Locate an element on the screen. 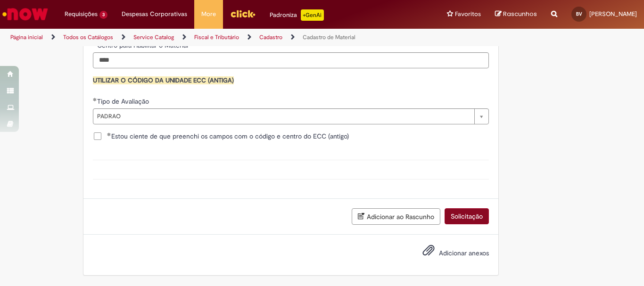 This screenshot has width=644, height=286. a: Cadastro de Material is located at coordinates (329, 37).